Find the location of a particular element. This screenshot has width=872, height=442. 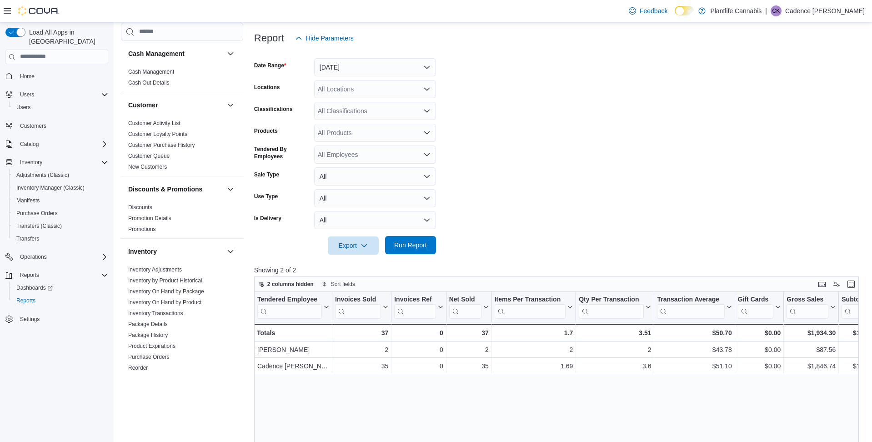

a: Transfers (Classic) is located at coordinates (39, 226).